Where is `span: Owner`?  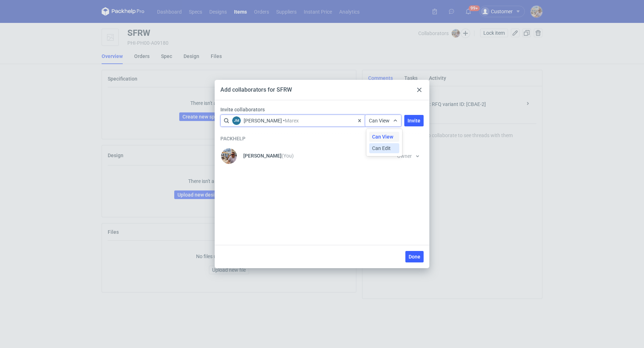 span: Owner is located at coordinates (404, 156).